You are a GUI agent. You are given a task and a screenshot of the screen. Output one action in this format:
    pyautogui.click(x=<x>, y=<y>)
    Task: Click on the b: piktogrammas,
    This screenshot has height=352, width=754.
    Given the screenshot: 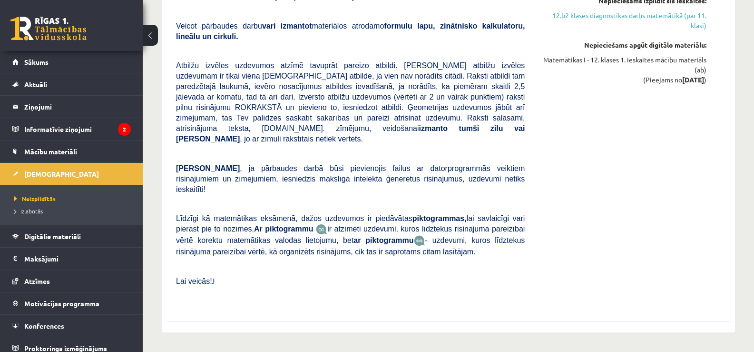 What is the action you would take?
    pyautogui.click(x=440, y=218)
    